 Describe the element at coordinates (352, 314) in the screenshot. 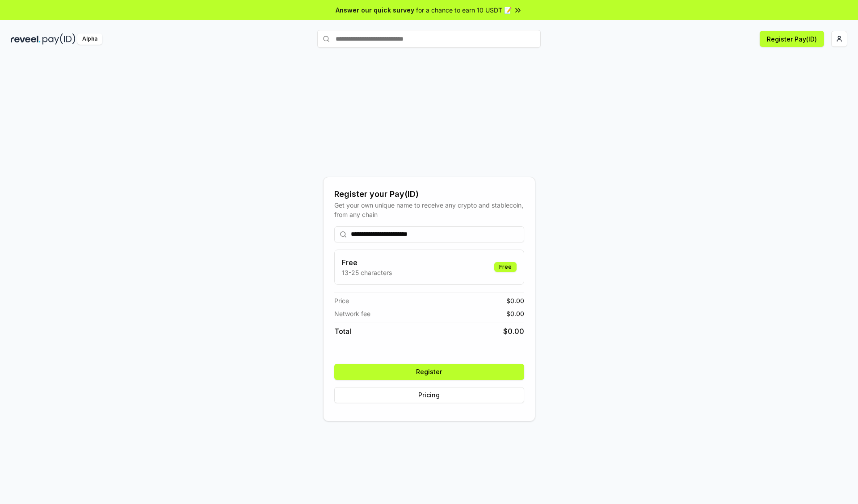

I see `span: Network fee` at that location.